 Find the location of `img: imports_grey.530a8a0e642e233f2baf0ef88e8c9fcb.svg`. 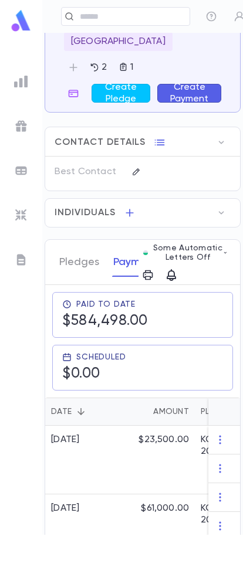

img: imports_grey.530a8a0e642e233f2baf0ef88e8c9fcb.svg is located at coordinates (21, 215).